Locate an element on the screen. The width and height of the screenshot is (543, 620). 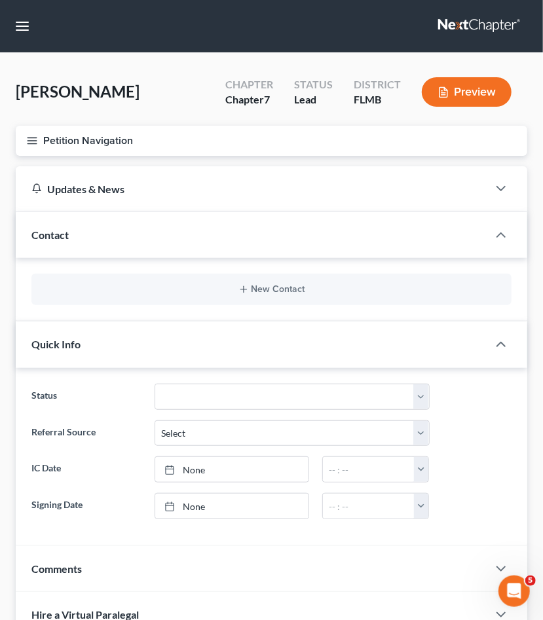
span: Contact is located at coordinates (50, 234).